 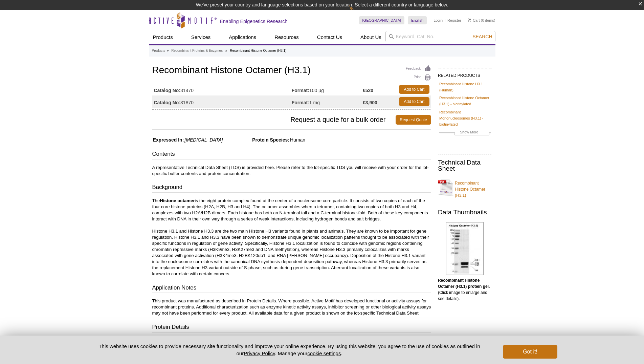 I want to click on p: This website uses cookies to provide necessary site functionality and improve your online experie..., so click(x=289, y=350).